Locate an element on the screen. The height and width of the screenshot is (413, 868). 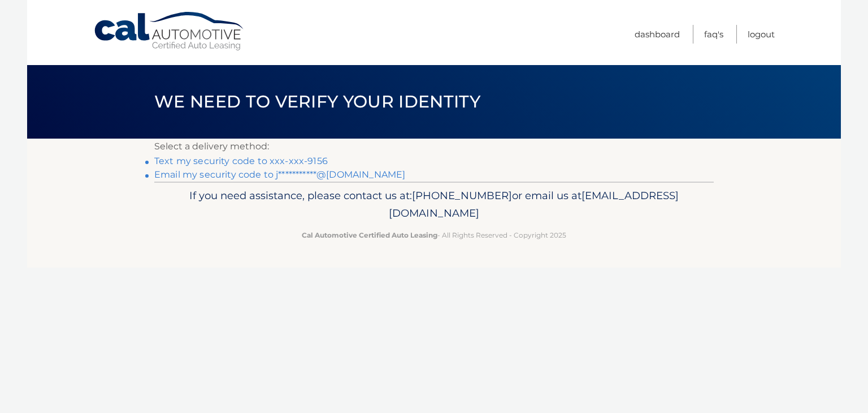
a: Cal Automotive is located at coordinates (170, 31).